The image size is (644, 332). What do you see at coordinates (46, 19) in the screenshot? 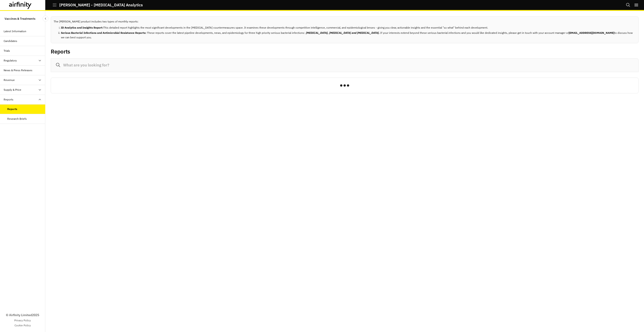
I see `button: Close Sidebar` at bounding box center [46, 19].